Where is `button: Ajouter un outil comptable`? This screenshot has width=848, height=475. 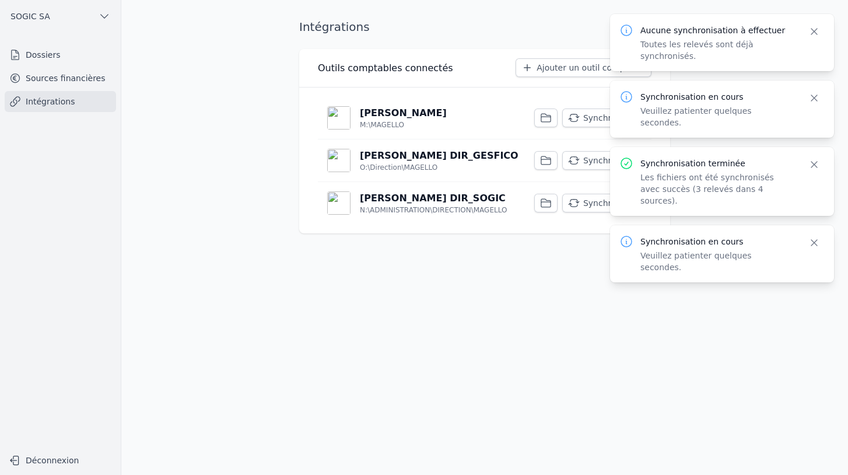 button: Ajouter un outil comptable is located at coordinates (584, 68).